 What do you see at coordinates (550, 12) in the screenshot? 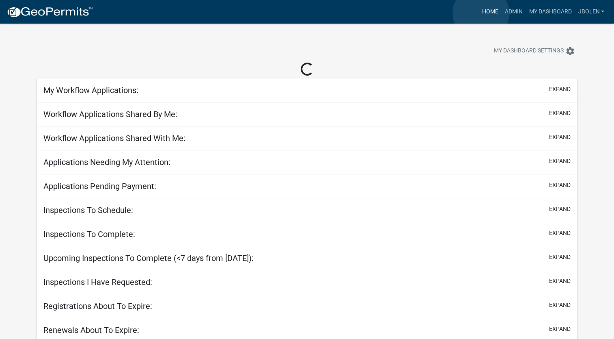
I see `a: My Dashboard` at bounding box center [550, 12].